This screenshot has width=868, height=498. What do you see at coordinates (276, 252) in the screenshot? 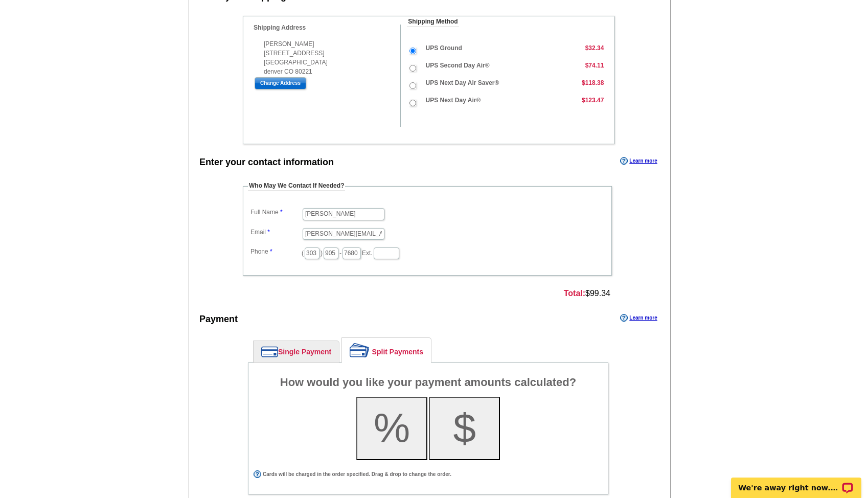
I see `label: Phone` at bounding box center [276, 252].